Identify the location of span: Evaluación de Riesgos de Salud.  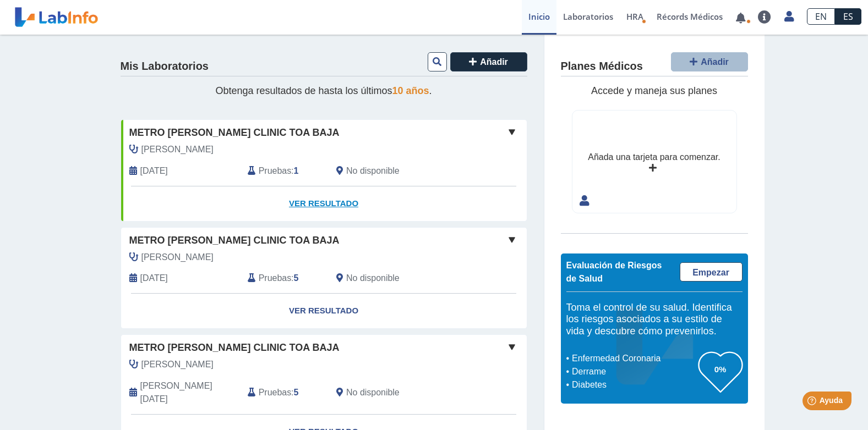
(614, 271).